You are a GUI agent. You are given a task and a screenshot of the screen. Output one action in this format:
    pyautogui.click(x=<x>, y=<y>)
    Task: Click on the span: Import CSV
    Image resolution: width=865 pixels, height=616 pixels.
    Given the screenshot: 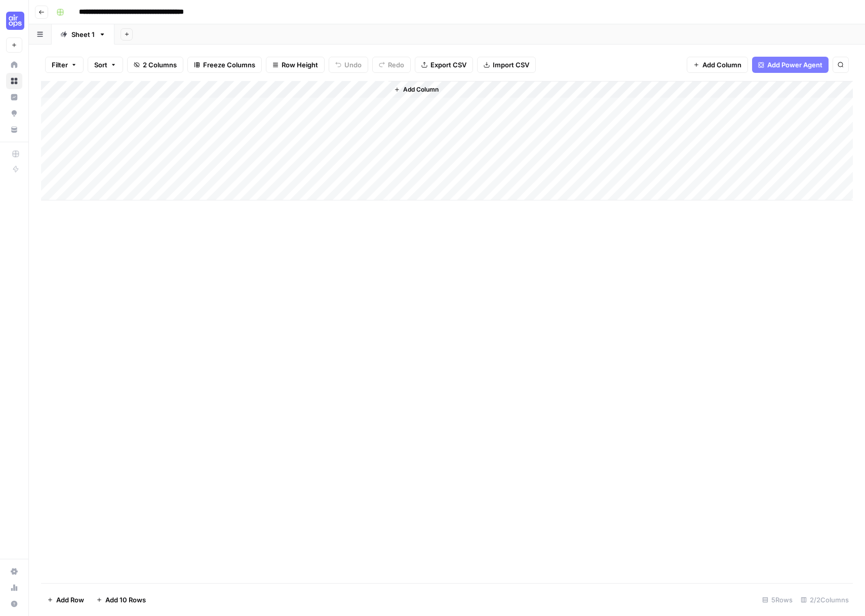 What is the action you would take?
    pyautogui.click(x=511, y=64)
    